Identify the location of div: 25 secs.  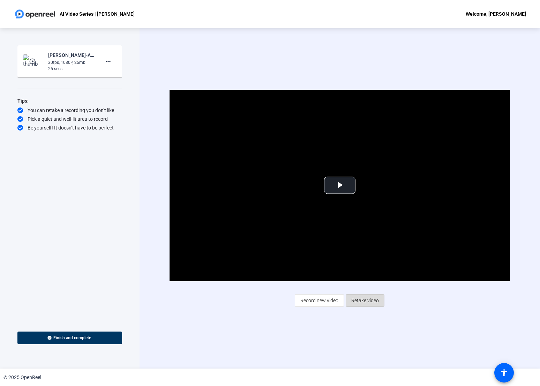
(72, 69).